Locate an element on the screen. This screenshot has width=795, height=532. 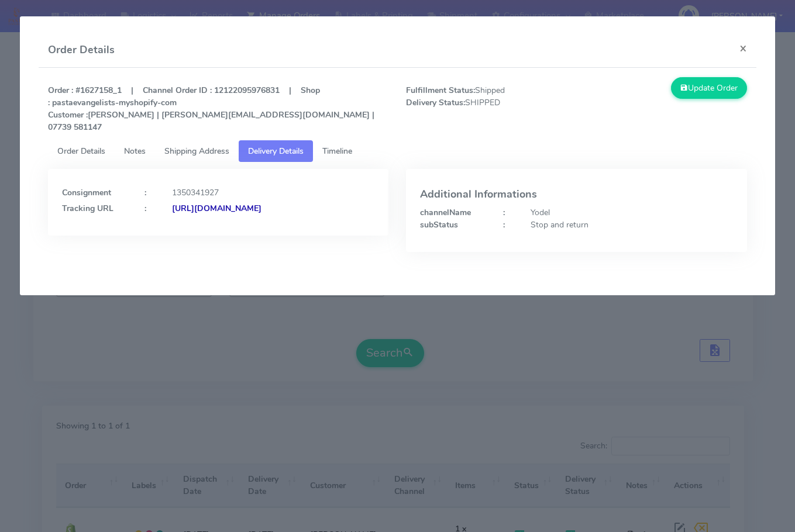
div: Yodel is located at coordinates (632, 212).